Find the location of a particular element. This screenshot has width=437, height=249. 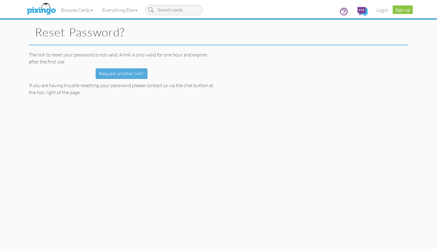

h1: Reset Password? is located at coordinates (222, 32).